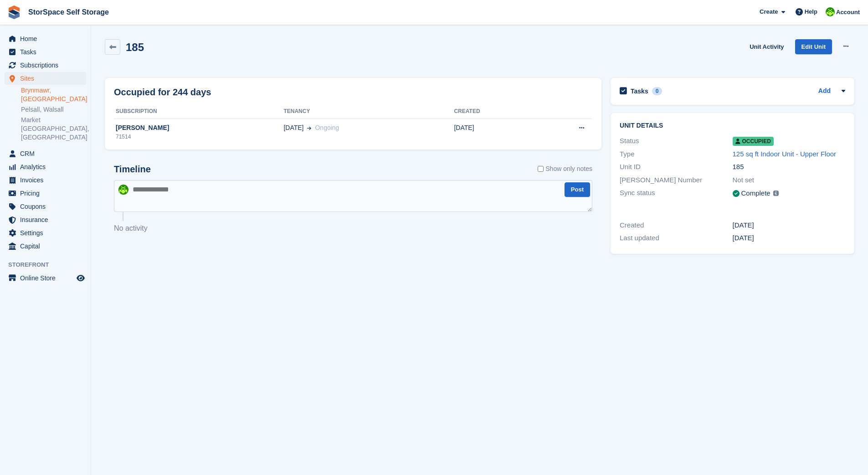 The width and height of the screenshot is (868, 475). What do you see at coordinates (811, 12) in the screenshot?
I see `span: Help` at bounding box center [811, 12].